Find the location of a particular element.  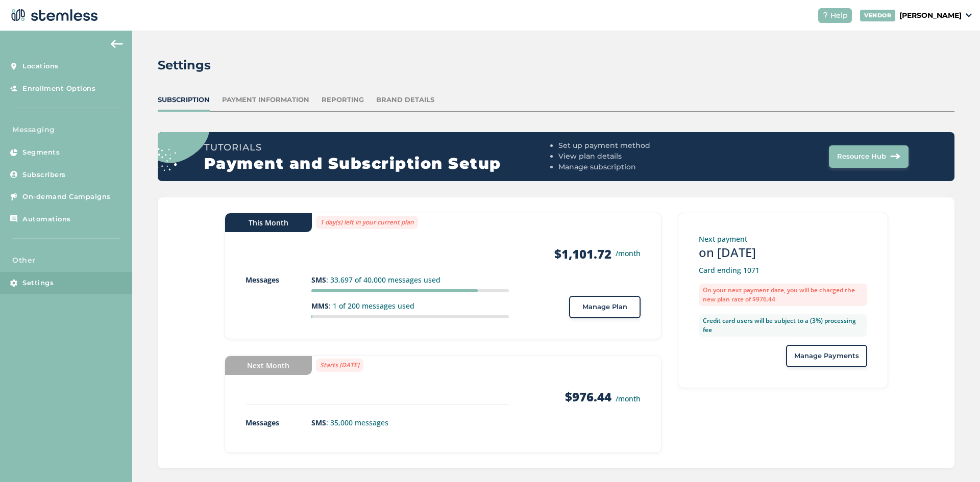

div: Subscription is located at coordinates (184, 100).